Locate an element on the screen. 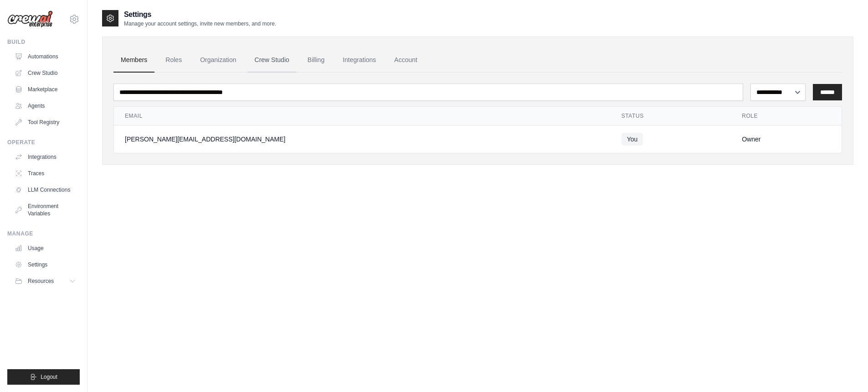  a: Settings is located at coordinates (45, 264).